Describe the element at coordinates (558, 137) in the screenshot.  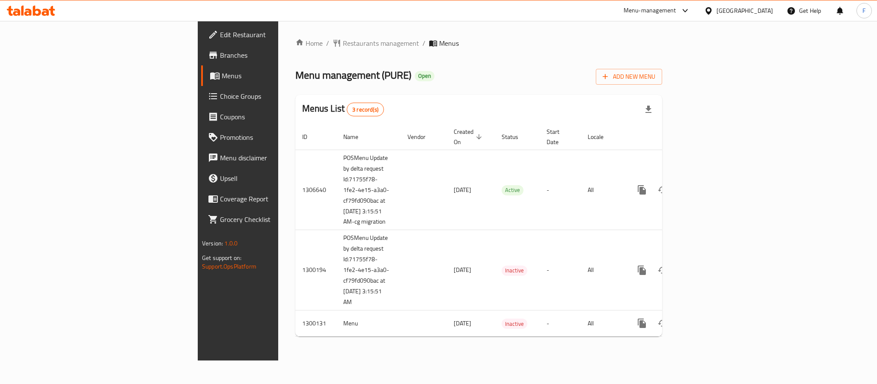
I see `span: Start Date` at that location.